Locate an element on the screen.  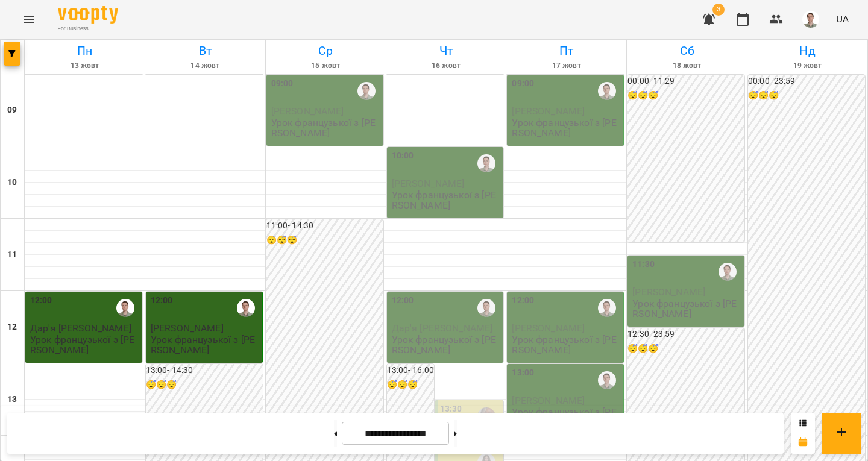
h6: 00:00 - 11:29 is located at coordinates (686, 81).